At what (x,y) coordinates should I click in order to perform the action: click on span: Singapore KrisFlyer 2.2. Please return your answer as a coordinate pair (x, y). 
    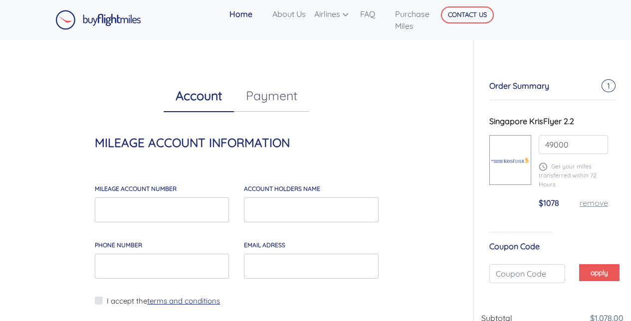
    Looking at the image, I should click on (532, 121).